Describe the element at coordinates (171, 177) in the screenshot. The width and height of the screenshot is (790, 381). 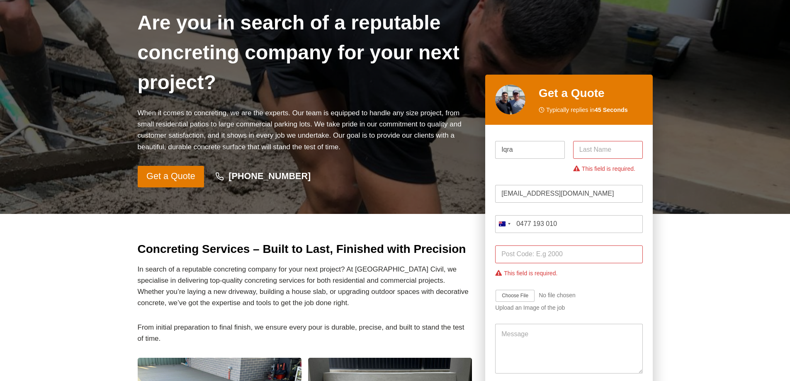
I see `a: Get a Quote` at that location.